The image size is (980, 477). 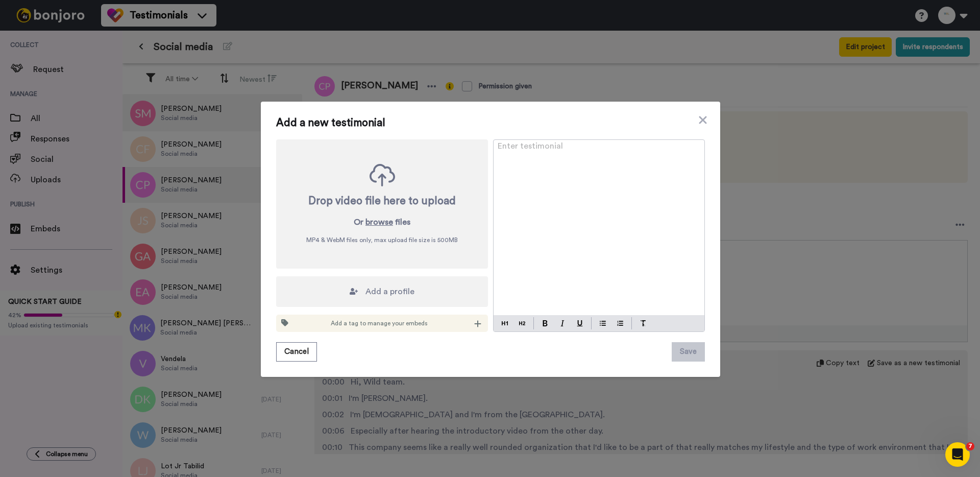 What do you see at coordinates (620, 323) in the screenshot?
I see `img: numbered-block.svg` at bounding box center [620, 323].